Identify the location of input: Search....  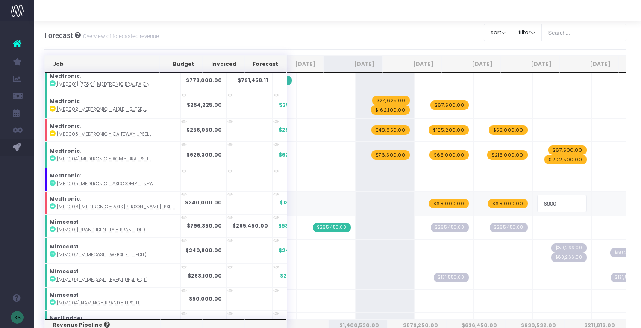
(584, 32).